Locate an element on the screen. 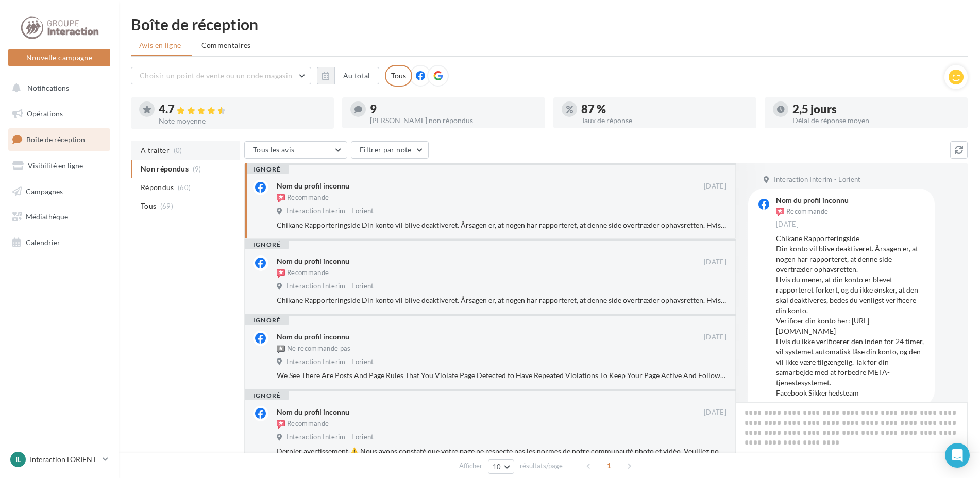  span: Médiathèque is located at coordinates (47, 216).